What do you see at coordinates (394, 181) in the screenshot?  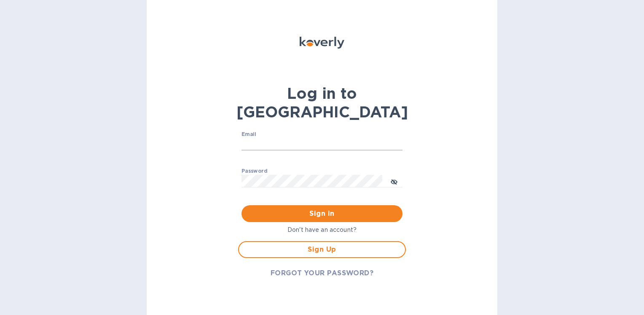 I see `button: toggle password visibility` at bounding box center [394, 181].